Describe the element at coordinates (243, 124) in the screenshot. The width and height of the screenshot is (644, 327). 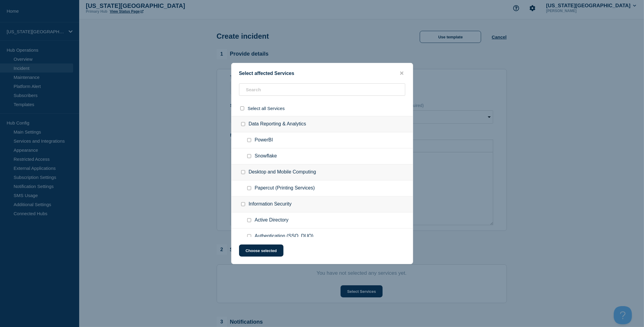
I see `input: Data Reporting & Analytics checkbox` at that location.